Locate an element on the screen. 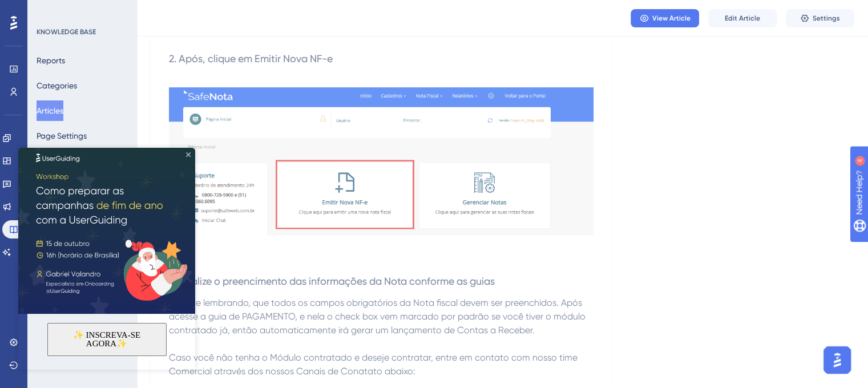  span: Caso você não tenha o Módulo contratado e deseje contratar, entre em contato com nosso time Comer... is located at coordinates (374, 364).